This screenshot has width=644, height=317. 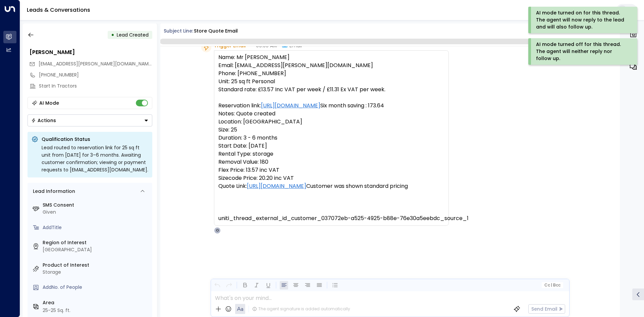 What do you see at coordinates (96, 287) in the screenshot?
I see `div: AddNo. of People` at bounding box center [96, 287].